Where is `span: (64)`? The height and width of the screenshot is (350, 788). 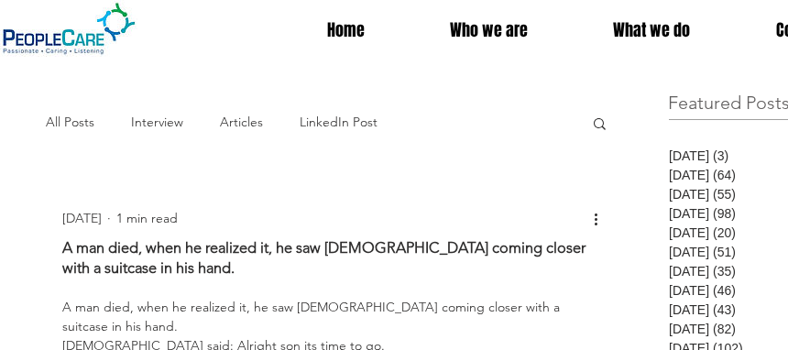 span: (64) is located at coordinates (724, 175).